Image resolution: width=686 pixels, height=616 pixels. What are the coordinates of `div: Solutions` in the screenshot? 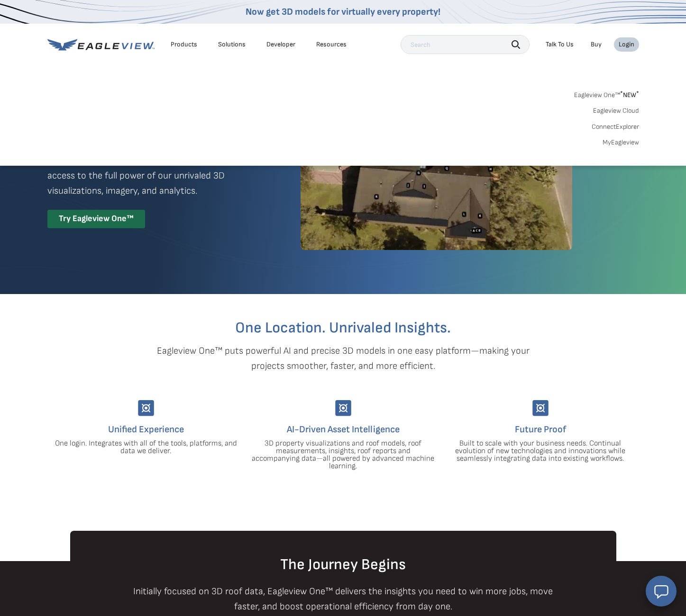 It's located at (232, 45).